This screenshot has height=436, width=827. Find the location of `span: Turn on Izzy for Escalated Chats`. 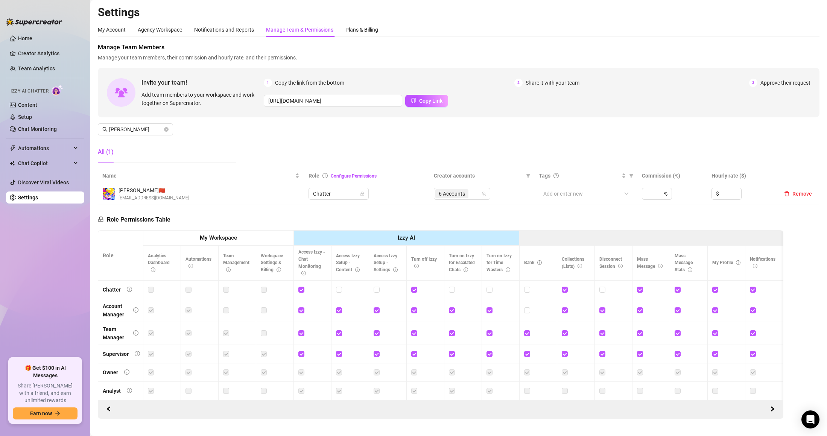

span: Turn on Izzy for Escalated Chats is located at coordinates (462, 263).